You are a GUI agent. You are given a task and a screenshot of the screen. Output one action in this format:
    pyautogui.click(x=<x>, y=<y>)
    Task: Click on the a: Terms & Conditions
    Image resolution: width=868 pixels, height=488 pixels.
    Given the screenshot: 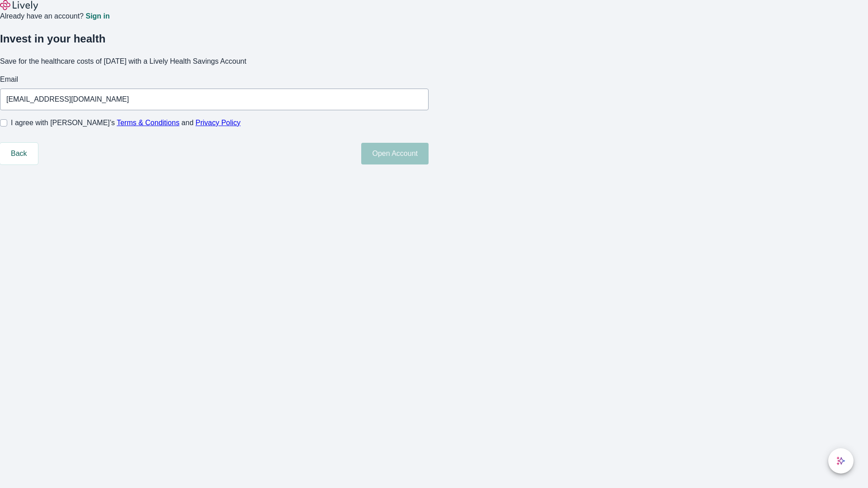 What is the action you would take?
    pyautogui.click(x=148, y=122)
    